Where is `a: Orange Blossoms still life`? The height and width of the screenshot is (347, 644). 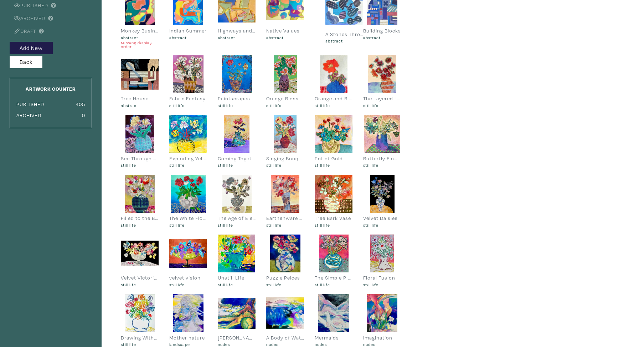 a: Orange Blossoms still life is located at coordinates (285, 82).